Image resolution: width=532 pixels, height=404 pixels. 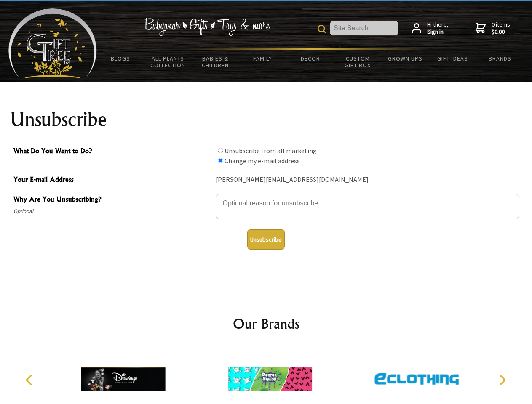 I want to click on textarea: Why Are You Unsubscribing?, so click(x=367, y=207).